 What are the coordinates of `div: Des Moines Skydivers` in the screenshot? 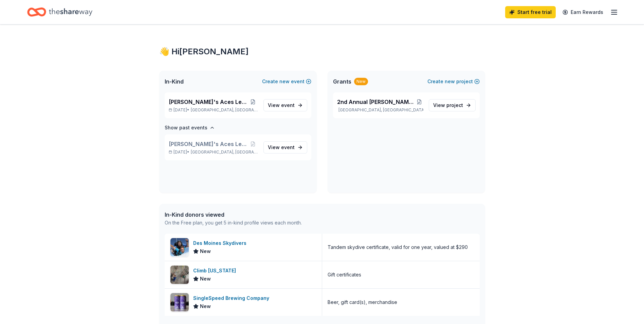 It's located at (221, 243).